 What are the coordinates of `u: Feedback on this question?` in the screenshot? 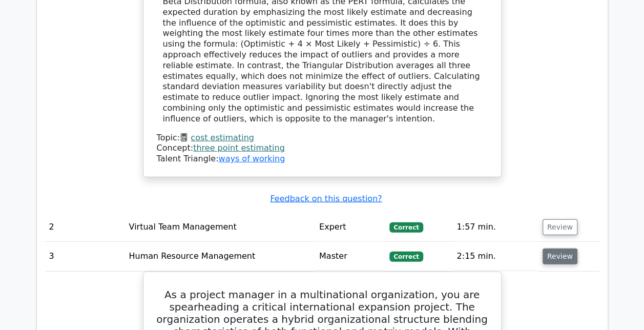 It's located at (326, 198).